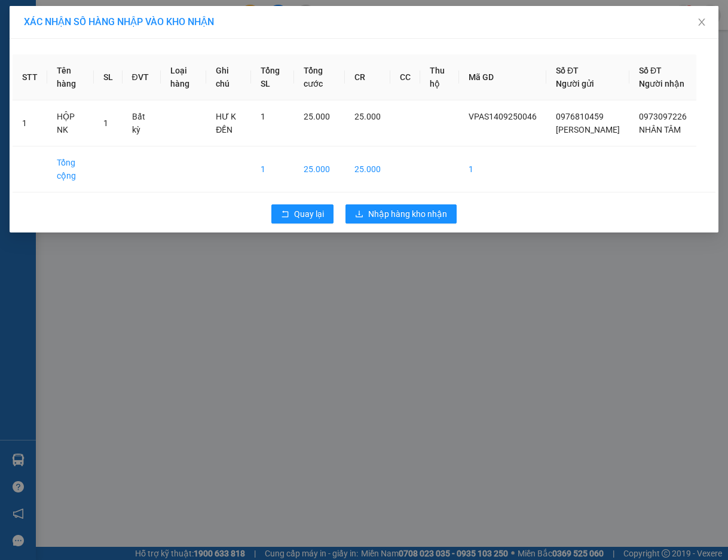 This screenshot has width=728, height=560. I want to click on span: Người gửi, so click(575, 84).